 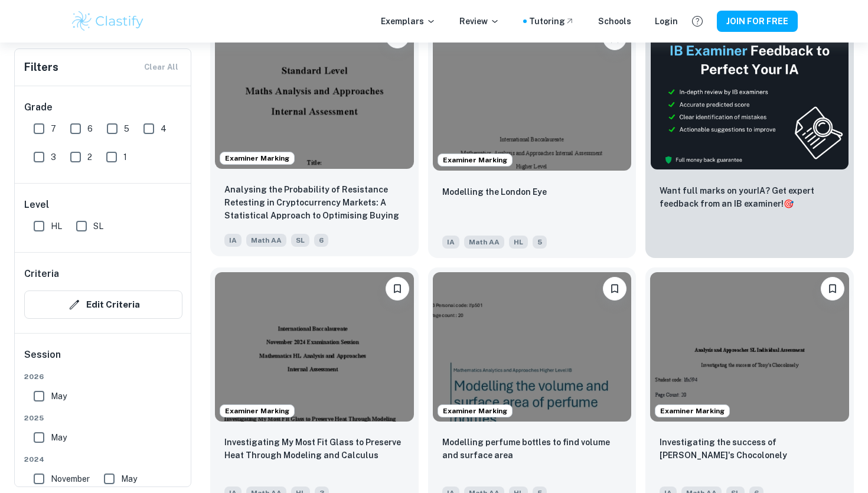 I want to click on span: 2024, so click(x=103, y=459).